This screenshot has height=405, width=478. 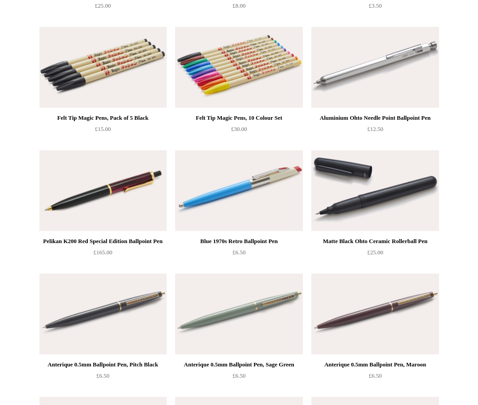 What do you see at coordinates (239, 5) in the screenshot?
I see `span: £8.00` at bounding box center [239, 5].